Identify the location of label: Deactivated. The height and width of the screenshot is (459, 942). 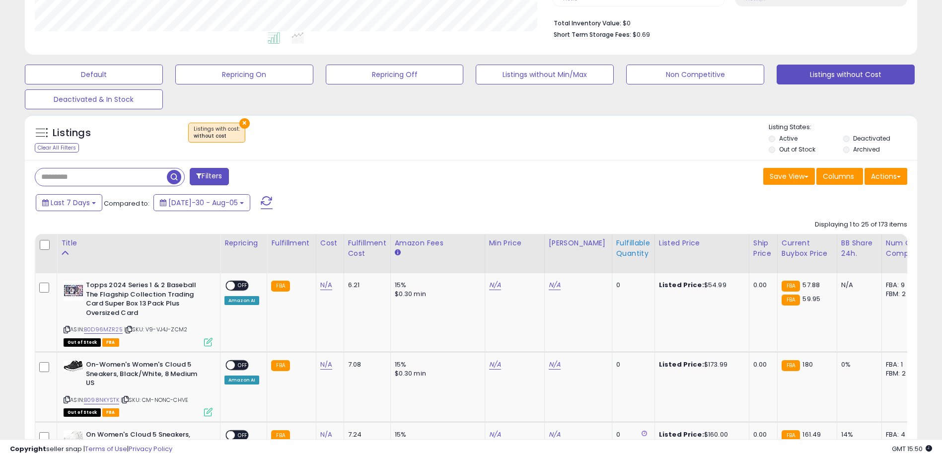
(871, 138).